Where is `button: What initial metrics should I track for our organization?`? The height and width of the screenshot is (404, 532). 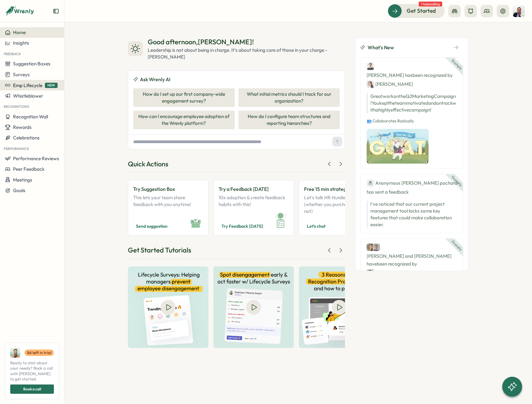
button: What initial metrics should I track for our organization? is located at coordinates (289, 98).